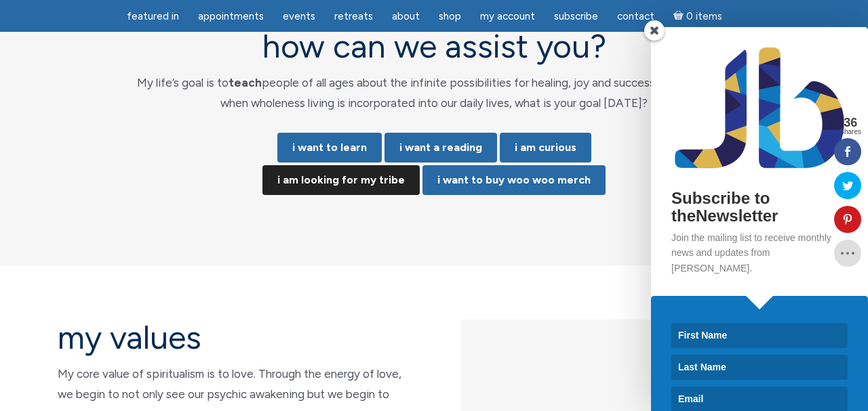 The image size is (868, 411). Describe the element at coordinates (576, 17) in the screenshot. I see `a: Subscribe` at that location.